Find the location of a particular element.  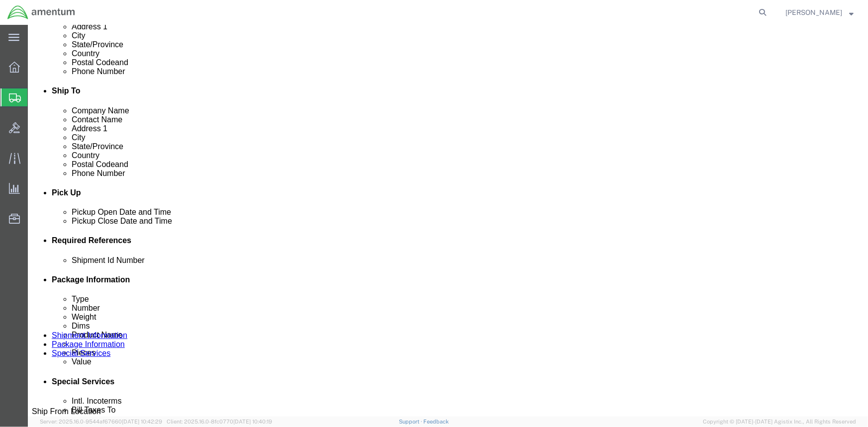

a: Support is located at coordinates (411, 422).